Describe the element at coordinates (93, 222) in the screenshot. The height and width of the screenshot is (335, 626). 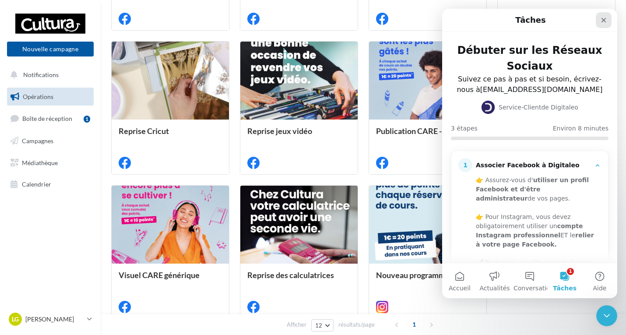
I see `div: 👉 Pour Instagram, vous devez obligatoirement utiliser un ET le` at that location.